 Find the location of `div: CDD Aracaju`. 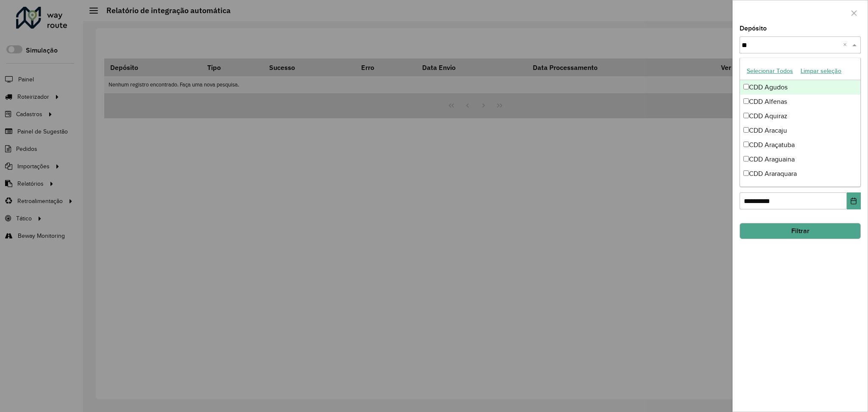

div: CDD Aracaju is located at coordinates (800, 131).